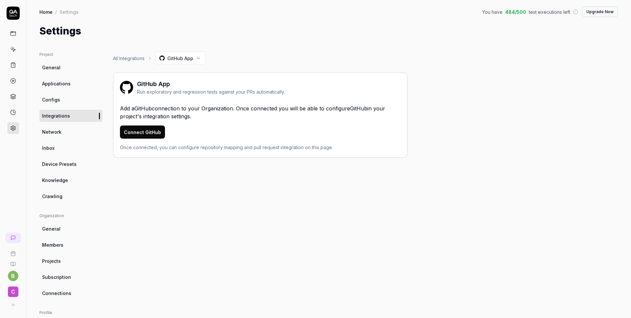 The width and height of the screenshot is (631, 318). Describe the element at coordinates (71, 132) in the screenshot. I see `a: Network` at that location.